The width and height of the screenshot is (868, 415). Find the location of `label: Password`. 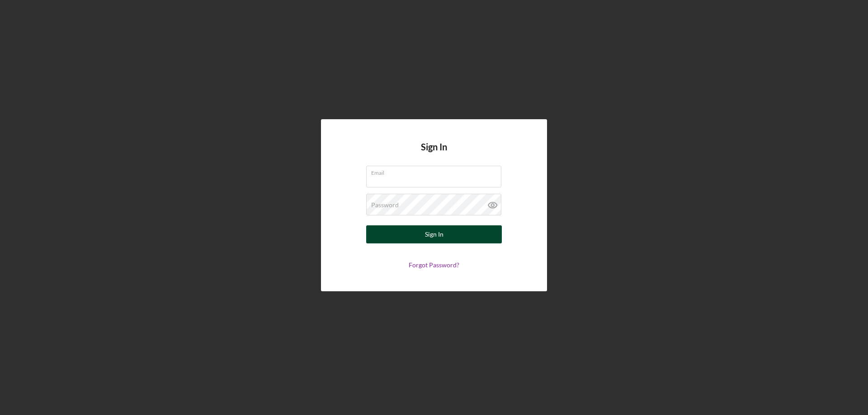

label: Password is located at coordinates (385, 205).